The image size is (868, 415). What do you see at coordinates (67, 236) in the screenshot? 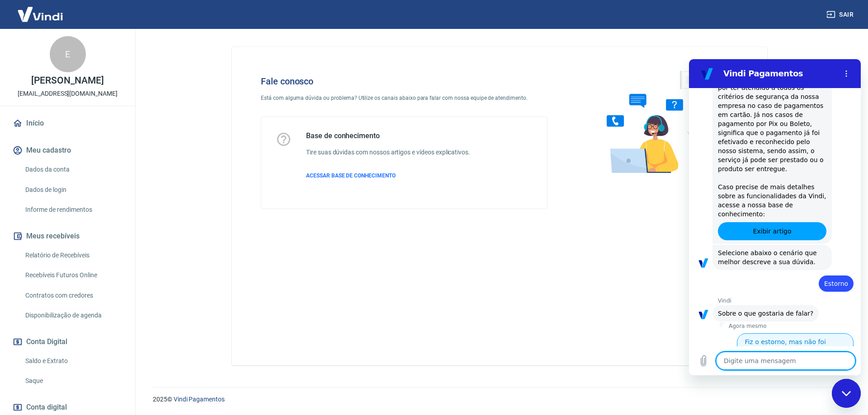
I see `button: Meus recebíveis` at bounding box center [67, 236].